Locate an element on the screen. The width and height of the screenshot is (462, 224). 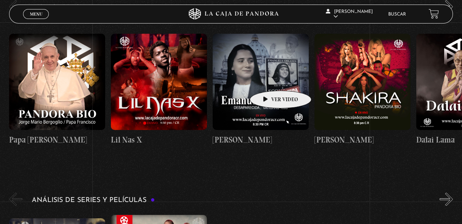
a: Buscar is located at coordinates (397, 14).